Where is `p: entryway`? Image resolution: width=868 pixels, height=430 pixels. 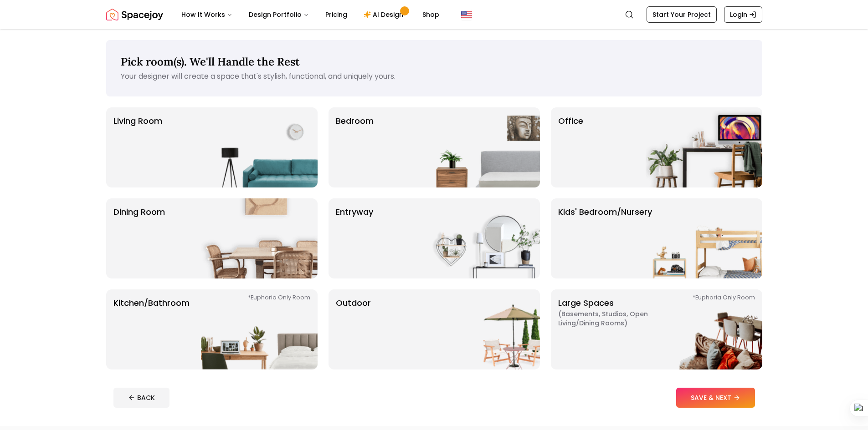
p: entryway is located at coordinates (354, 238).